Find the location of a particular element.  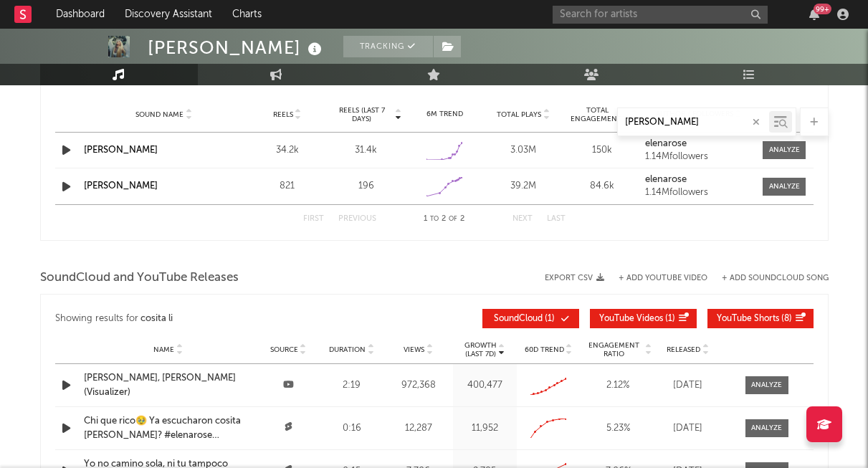

span: Source is located at coordinates (284, 350).